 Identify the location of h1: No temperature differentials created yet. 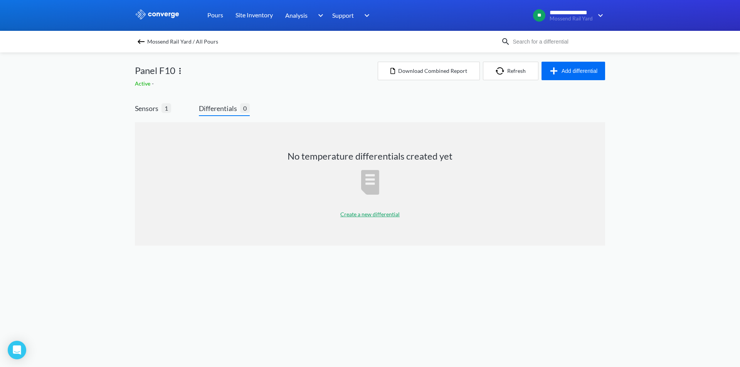
(370, 156).